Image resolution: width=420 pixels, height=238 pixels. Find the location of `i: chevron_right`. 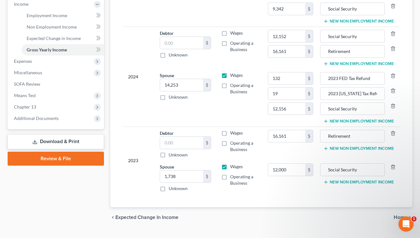

i: chevron_right is located at coordinates (410, 217).